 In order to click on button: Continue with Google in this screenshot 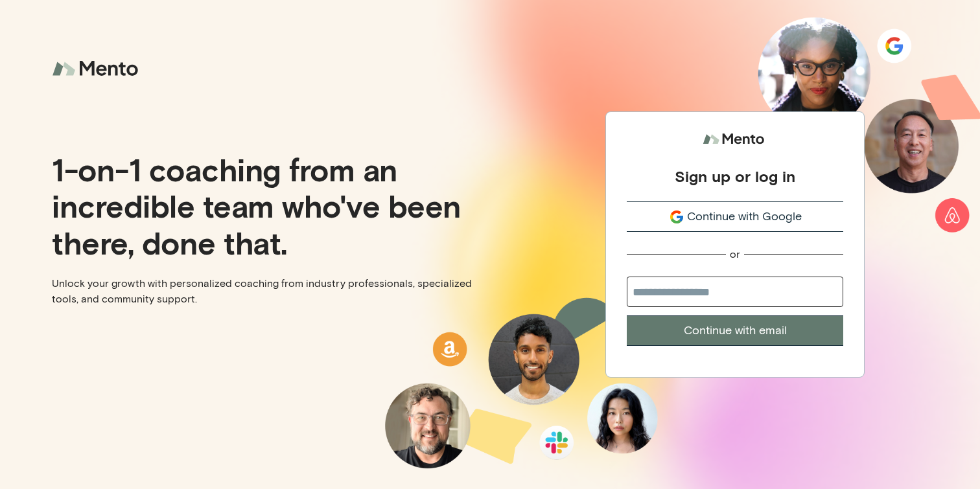, I will do `click(735, 216)`.